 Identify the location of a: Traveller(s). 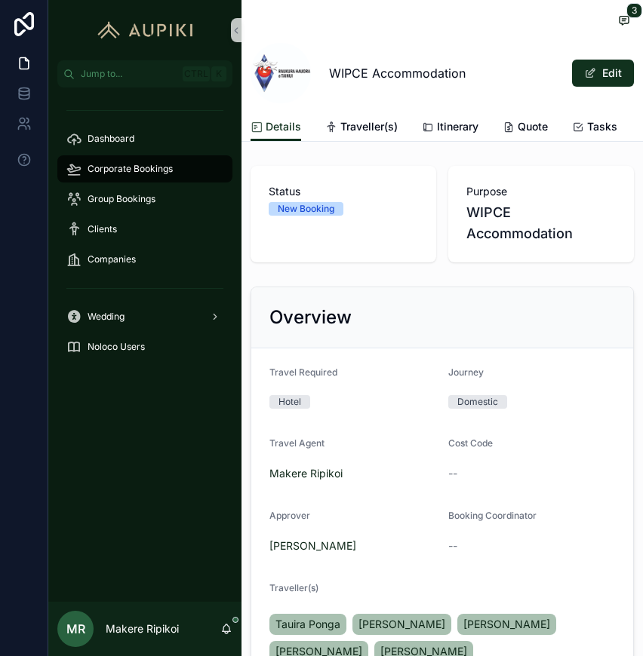
(361, 128).